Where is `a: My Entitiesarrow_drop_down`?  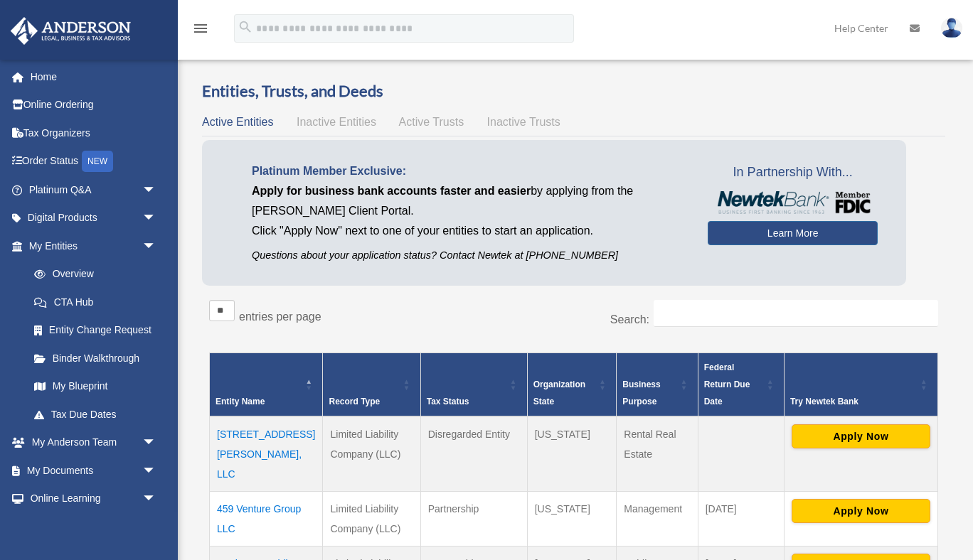
a: My Entitiesarrow_drop_down is located at coordinates (91, 246).